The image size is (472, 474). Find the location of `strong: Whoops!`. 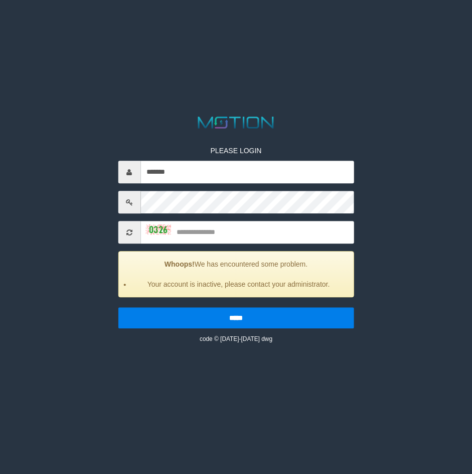

strong: Whoops! is located at coordinates (180, 265).